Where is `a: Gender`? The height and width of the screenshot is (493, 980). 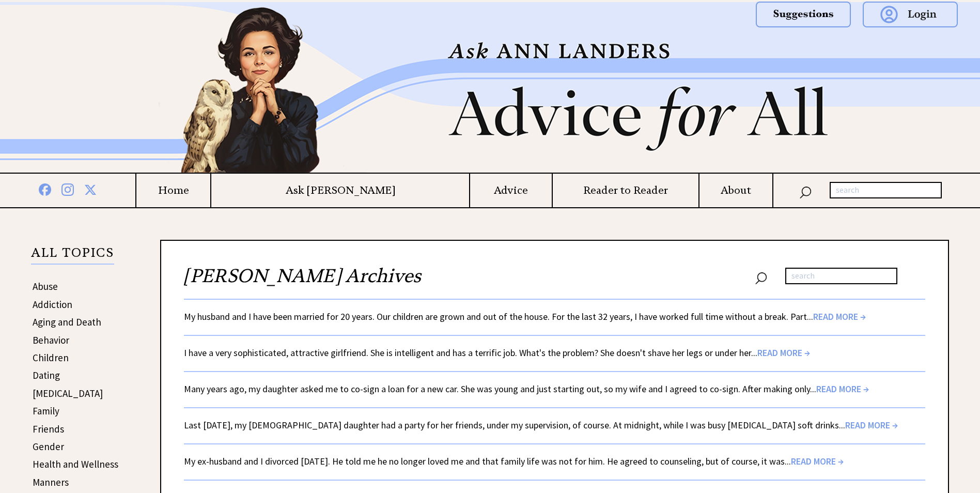 a: Gender is located at coordinates (48, 447).